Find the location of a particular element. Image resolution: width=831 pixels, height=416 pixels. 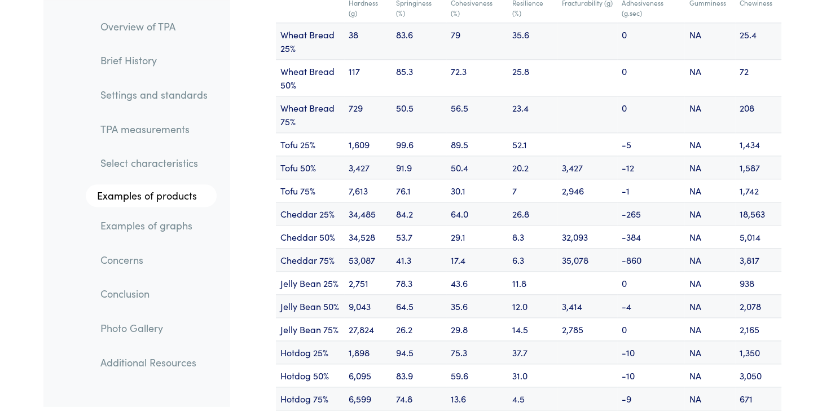

td: 64.0 is located at coordinates (477, 213).